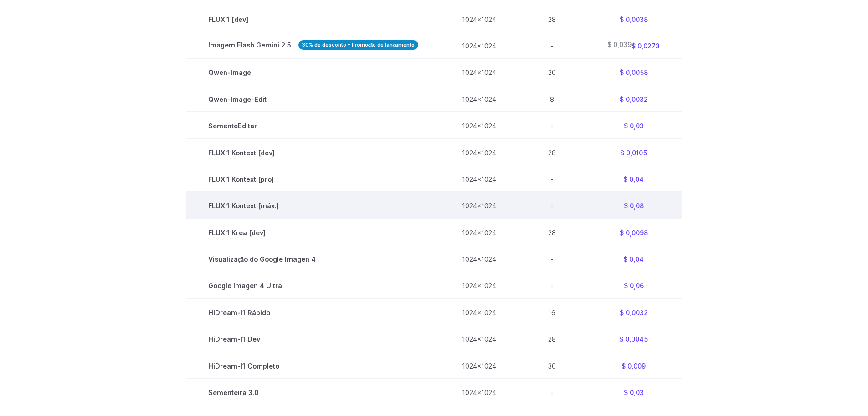 The height and width of the screenshot is (416, 868). Describe the element at coordinates (241, 152) in the screenshot. I see `font: FLUX.1 Kontext [dev]` at that location.